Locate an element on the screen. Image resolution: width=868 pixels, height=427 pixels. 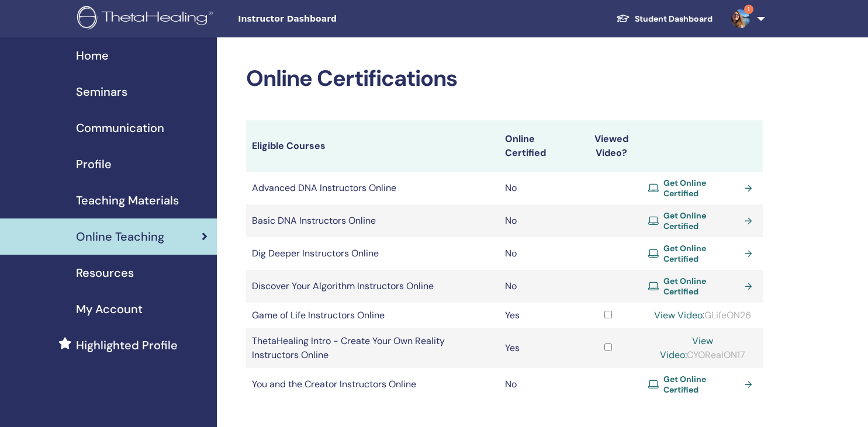
td: Advanced DNA Instructors Online is located at coordinates (373, 188).